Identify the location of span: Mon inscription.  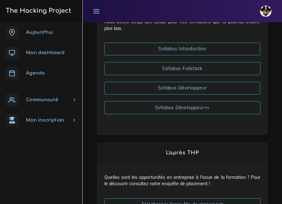
(45, 120).